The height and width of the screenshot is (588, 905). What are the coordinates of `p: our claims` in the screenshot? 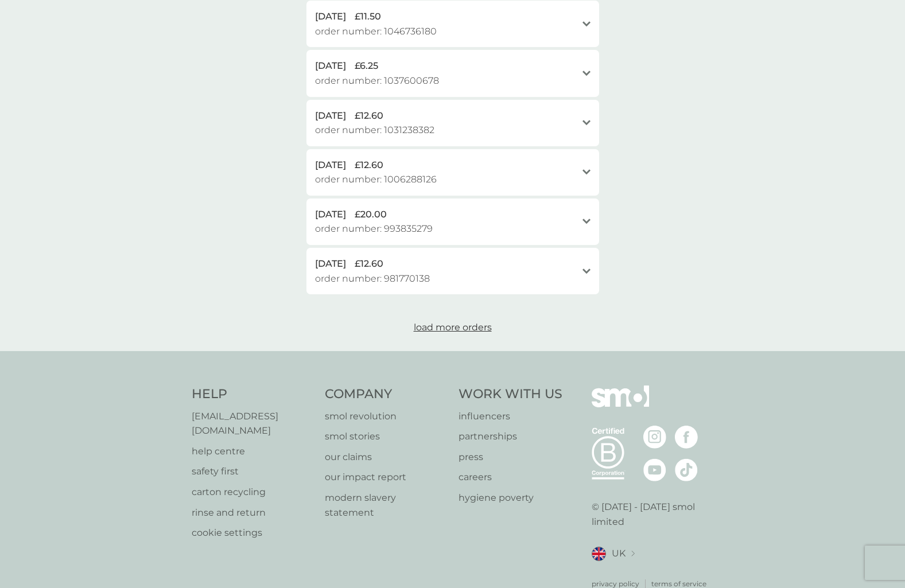 It's located at (386, 457).